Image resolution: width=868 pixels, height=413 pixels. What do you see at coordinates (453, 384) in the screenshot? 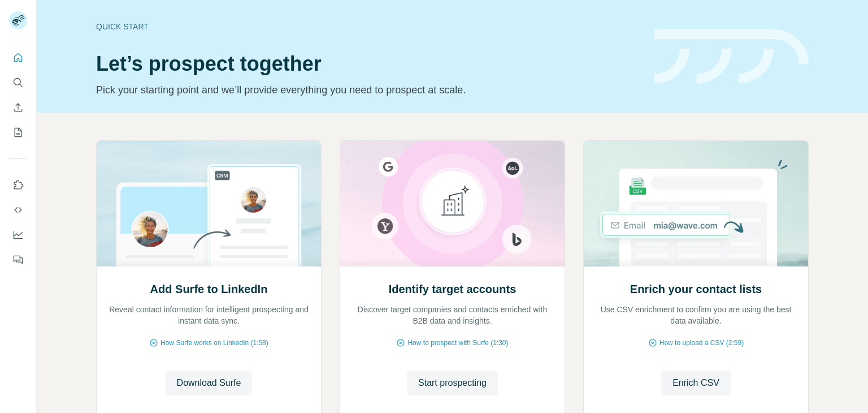
I see `span: Start prospecting` at bounding box center [453, 384].